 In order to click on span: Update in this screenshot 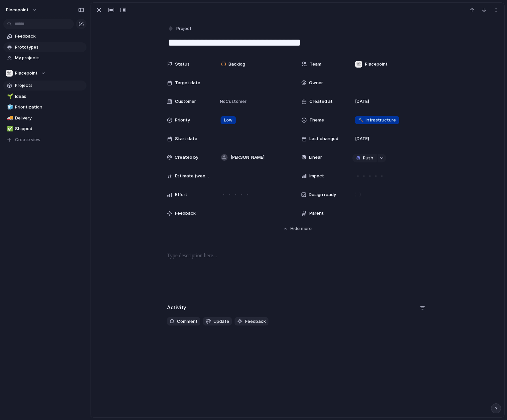, I will do `click(222, 321)`.